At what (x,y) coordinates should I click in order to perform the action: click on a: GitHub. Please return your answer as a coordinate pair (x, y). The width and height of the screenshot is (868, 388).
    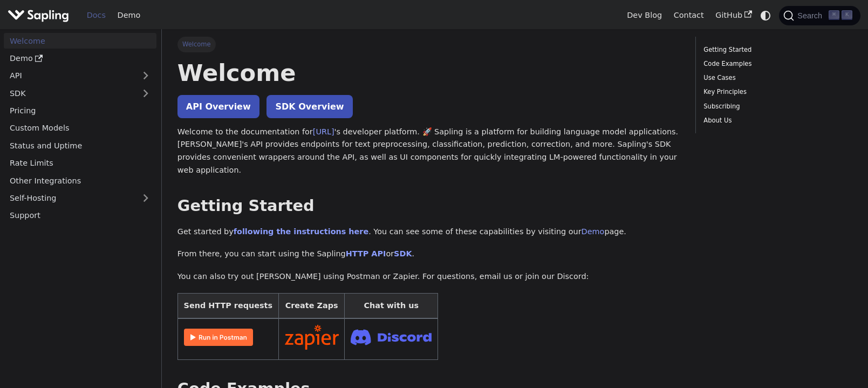
    Looking at the image, I should click on (733, 15).